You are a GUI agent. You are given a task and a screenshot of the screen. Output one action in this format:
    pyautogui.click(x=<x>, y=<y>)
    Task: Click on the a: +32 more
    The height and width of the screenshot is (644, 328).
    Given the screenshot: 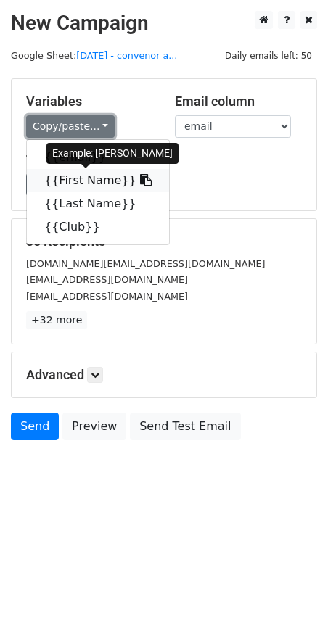 What is the action you would take?
    pyautogui.click(x=56, y=319)
    